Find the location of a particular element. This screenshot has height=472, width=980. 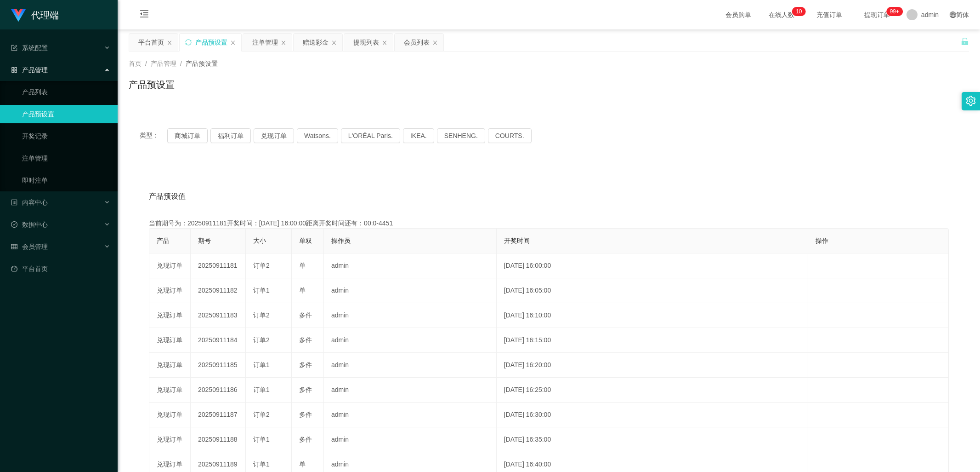

button: SENHENG. is located at coordinates (461, 136).